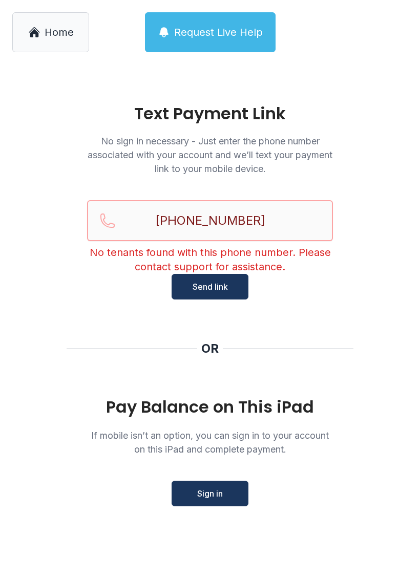 The width and height of the screenshot is (420, 579). Describe the element at coordinates (210, 287) in the screenshot. I see `span: Send link` at that location.